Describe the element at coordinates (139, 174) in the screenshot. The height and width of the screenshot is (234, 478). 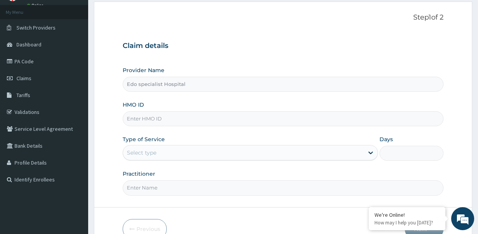
I see `label: Practitioner` at that location.